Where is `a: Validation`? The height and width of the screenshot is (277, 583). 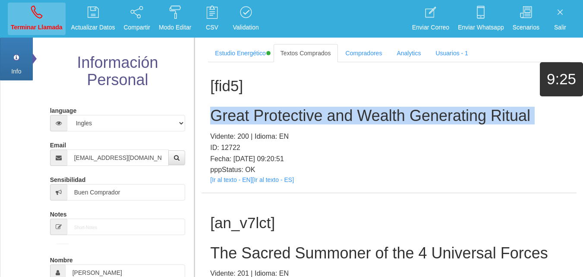
a: Validation is located at coordinates (246, 19).